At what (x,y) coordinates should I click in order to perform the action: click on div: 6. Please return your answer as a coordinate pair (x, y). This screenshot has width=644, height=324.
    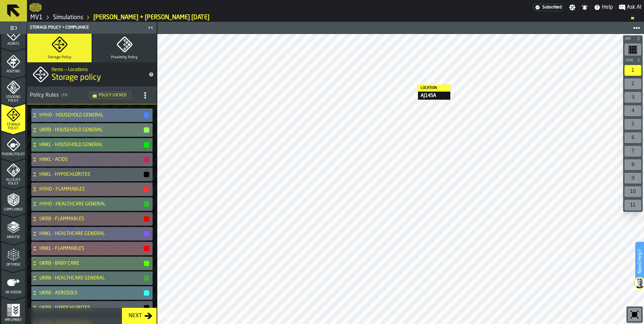
    Looking at the image, I should click on (633, 138).